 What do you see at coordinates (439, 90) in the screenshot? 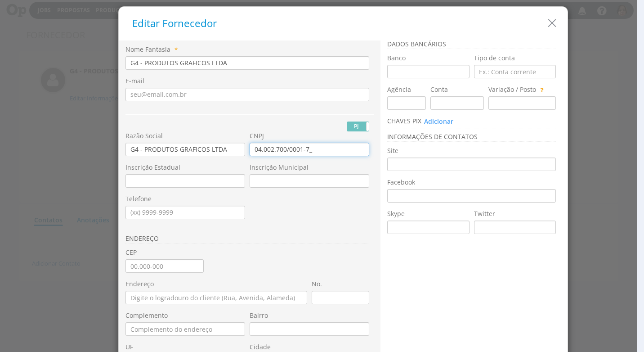
I see `label: Conta` at bounding box center [439, 90].